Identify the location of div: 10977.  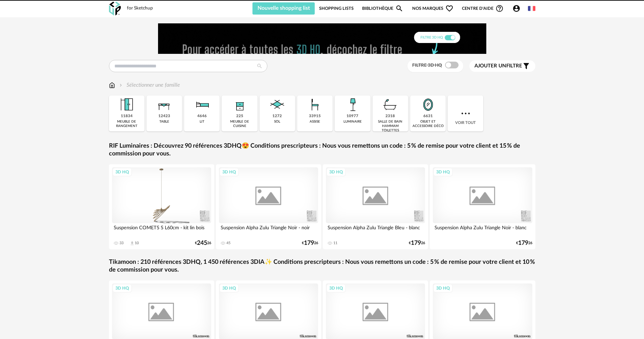
(353, 116).